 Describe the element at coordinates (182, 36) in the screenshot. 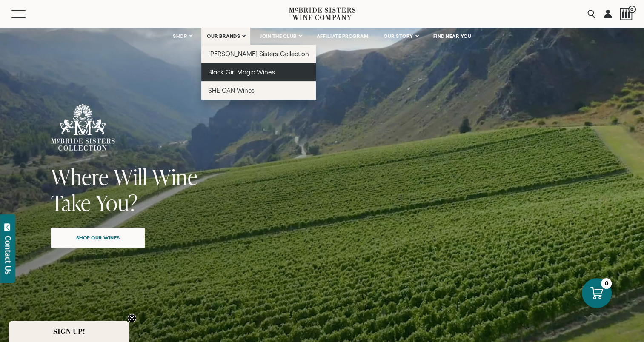

I see `a: SHOP` at that location.